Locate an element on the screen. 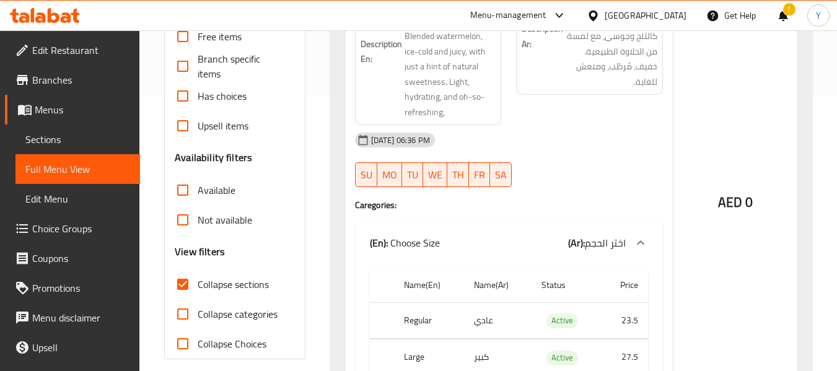 Image resolution: width=837 pixels, height=371 pixels. h4: Caregories: is located at coordinates (509, 205).